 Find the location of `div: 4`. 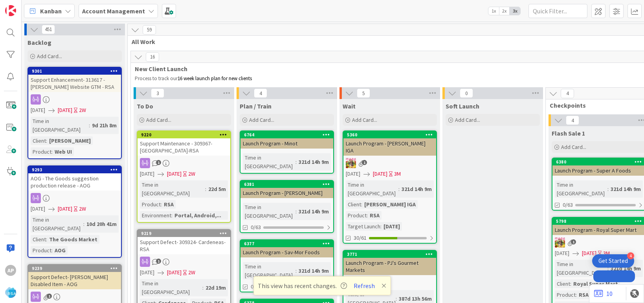

div: 4 is located at coordinates (631, 256).